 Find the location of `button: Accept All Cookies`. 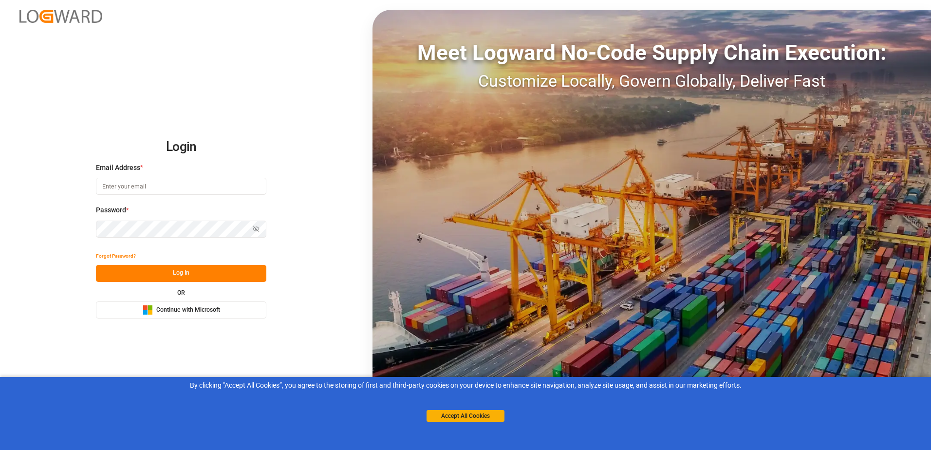

button: Accept All Cookies is located at coordinates (465, 416).